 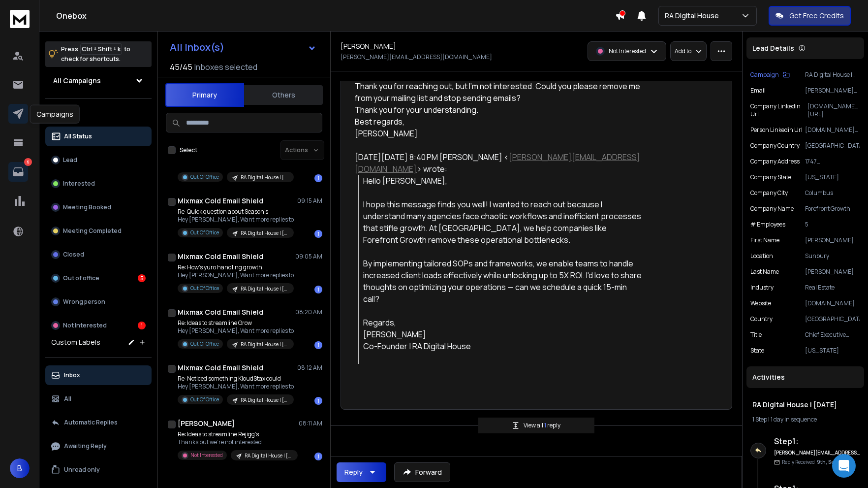 I want to click on div: Open Intercom Messenger, so click(x=843, y=466).